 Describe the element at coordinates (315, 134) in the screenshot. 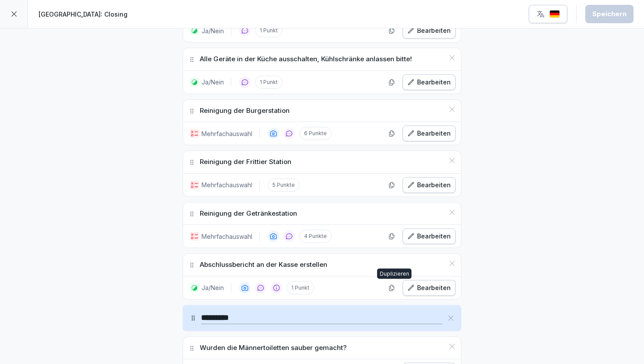

I see `p: 6 Punkte` at that location.